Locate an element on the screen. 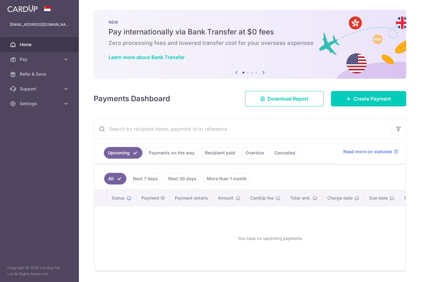  span: Home is located at coordinates (40, 45).